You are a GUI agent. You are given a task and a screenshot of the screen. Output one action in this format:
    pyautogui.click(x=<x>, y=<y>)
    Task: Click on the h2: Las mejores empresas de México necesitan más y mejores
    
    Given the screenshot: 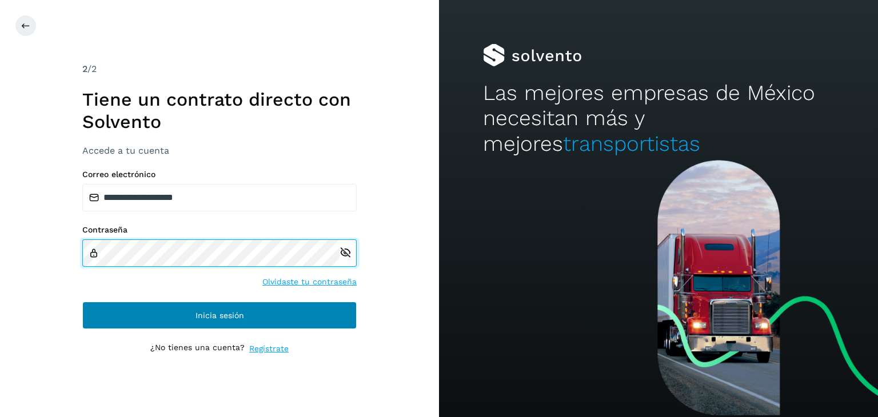 What is the action you would take?
    pyautogui.click(x=659, y=118)
    